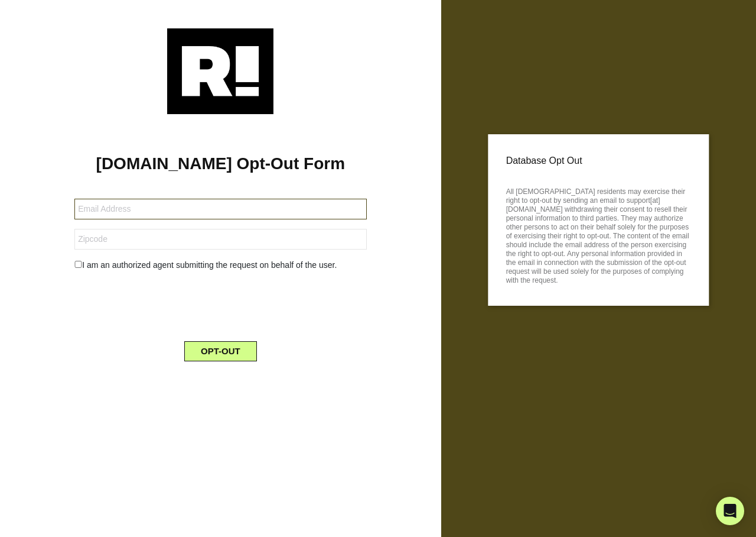  What do you see at coordinates (220, 71) in the screenshot?
I see `img: Retention.com` at bounding box center [220, 71].